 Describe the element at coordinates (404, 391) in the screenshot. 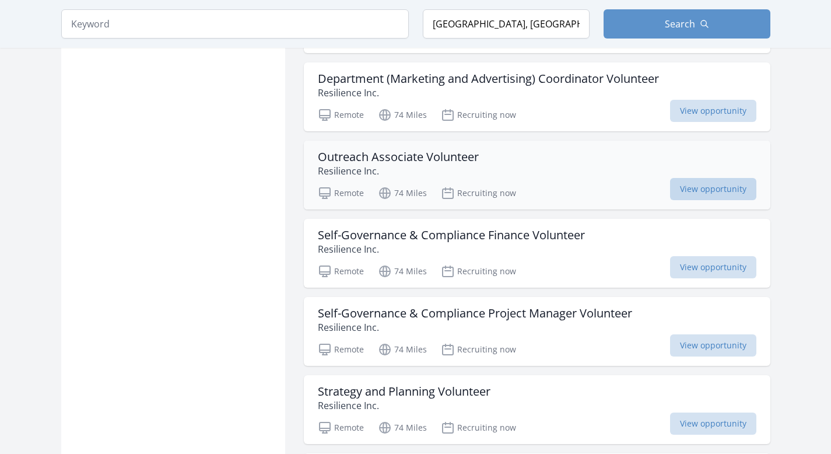

I see `h3: Strategy and Planning Volunteer` at that location.